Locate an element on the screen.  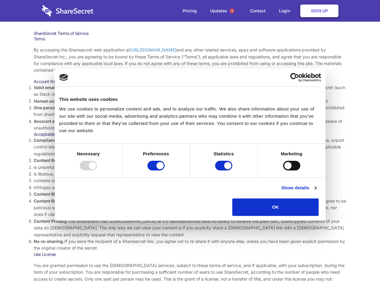
strong: Human accounts. is located at coordinates (52, 101).